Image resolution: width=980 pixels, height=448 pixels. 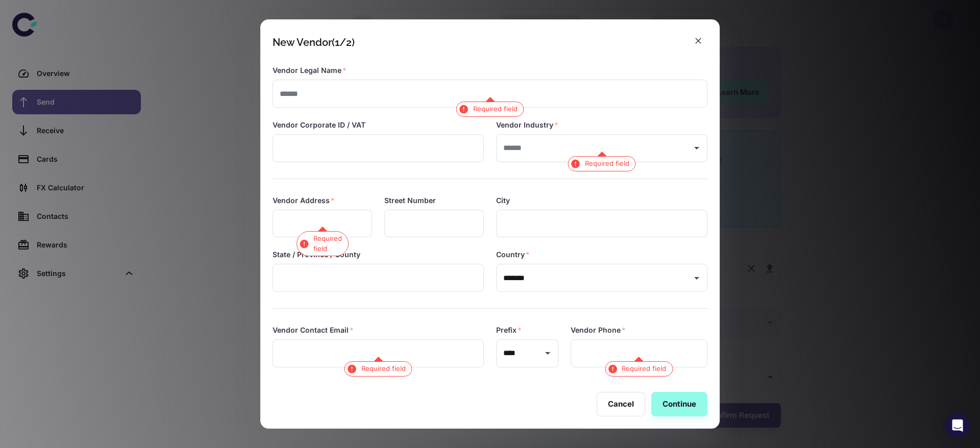 I want to click on label: City, so click(x=503, y=201).